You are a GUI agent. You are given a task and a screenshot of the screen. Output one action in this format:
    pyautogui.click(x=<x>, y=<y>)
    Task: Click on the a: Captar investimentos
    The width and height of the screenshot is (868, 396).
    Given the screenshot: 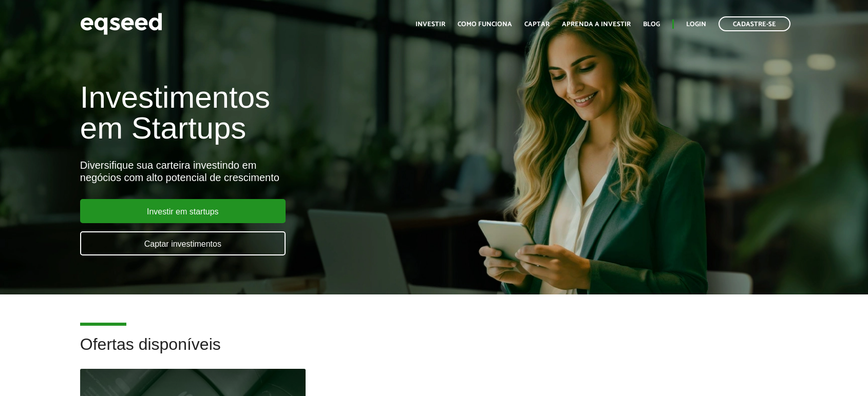 What is the action you would take?
    pyautogui.click(x=183, y=243)
    